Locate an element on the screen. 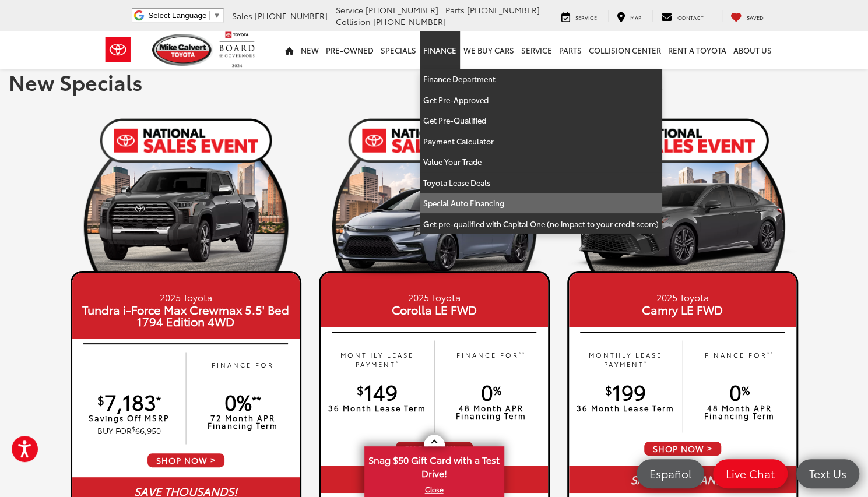  a: Specials is located at coordinates (398, 50).